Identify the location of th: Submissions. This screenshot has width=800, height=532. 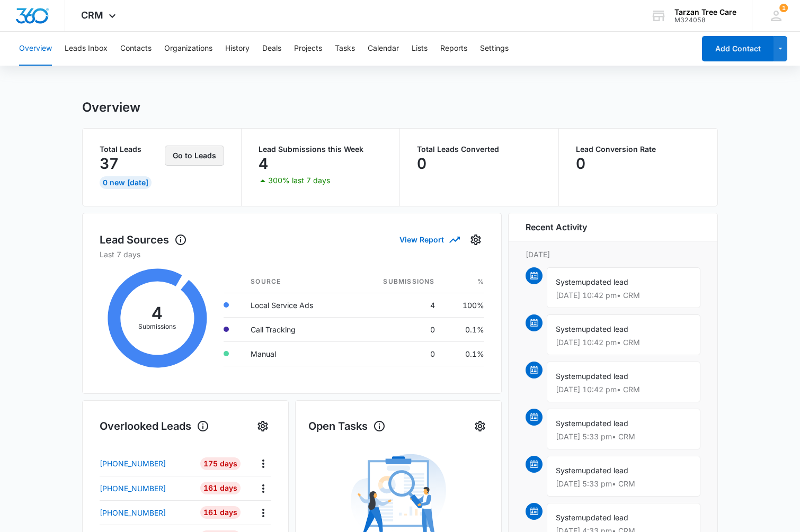
(397, 282).